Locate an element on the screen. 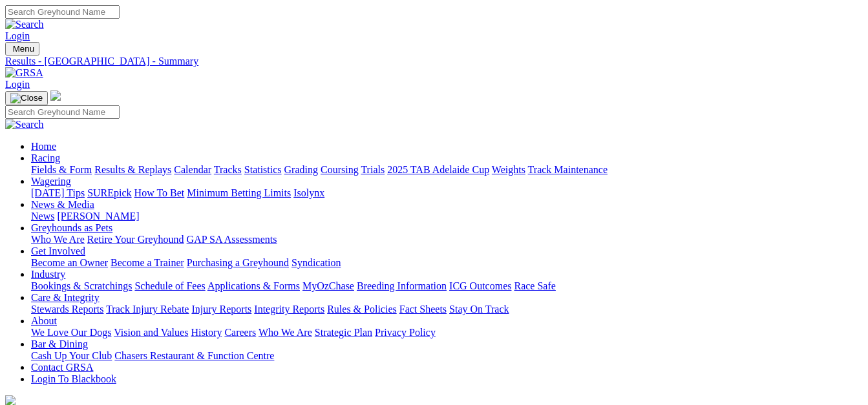 The image size is (868, 405). a: Schedule of Fees is located at coordinates (169, 286).